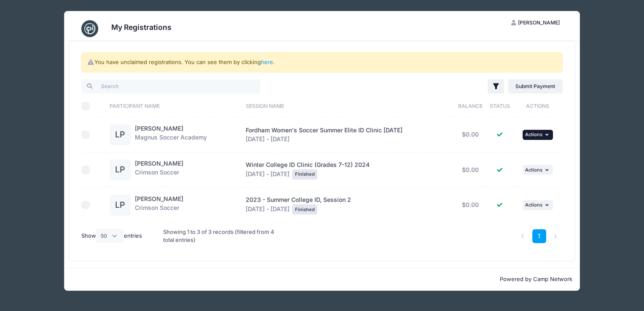 Image resolution: width=644 pixels, height=311 pixels. I want to click on div: Magnus Soccer Academy, so click(171, 135).